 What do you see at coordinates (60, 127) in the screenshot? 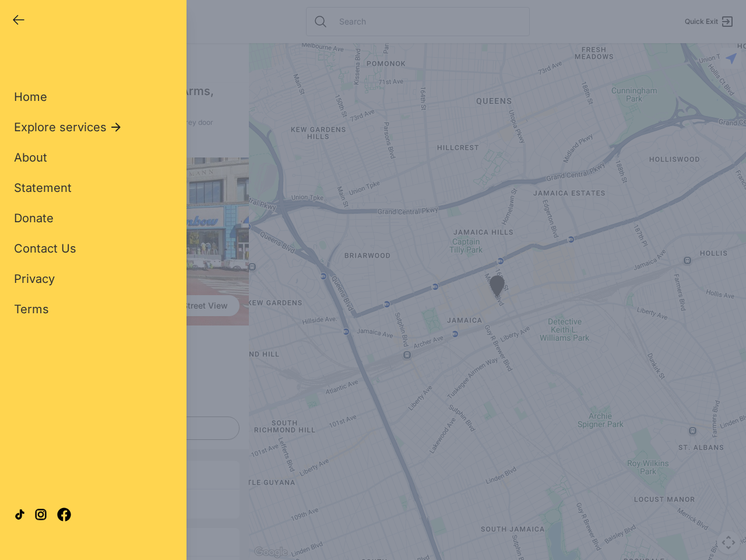
I see `span: Explore services` at bounding box center [60, 127].